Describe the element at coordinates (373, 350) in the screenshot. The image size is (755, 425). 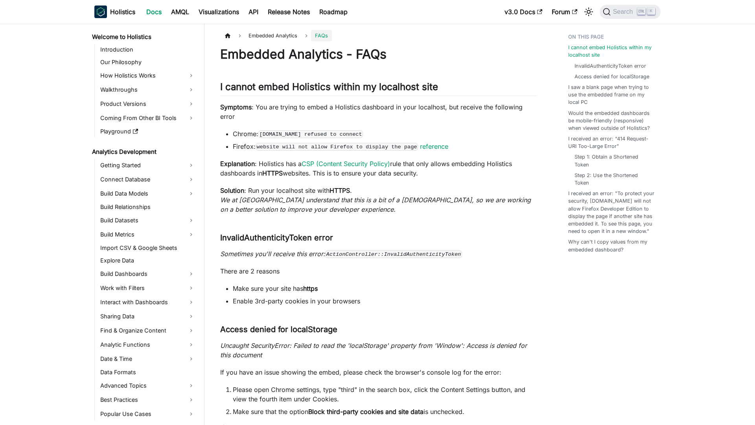
I see `em: Uncaught SecurityError: Failed to read the 'localStorage' property from 'Window': Access is denie...` at that location.